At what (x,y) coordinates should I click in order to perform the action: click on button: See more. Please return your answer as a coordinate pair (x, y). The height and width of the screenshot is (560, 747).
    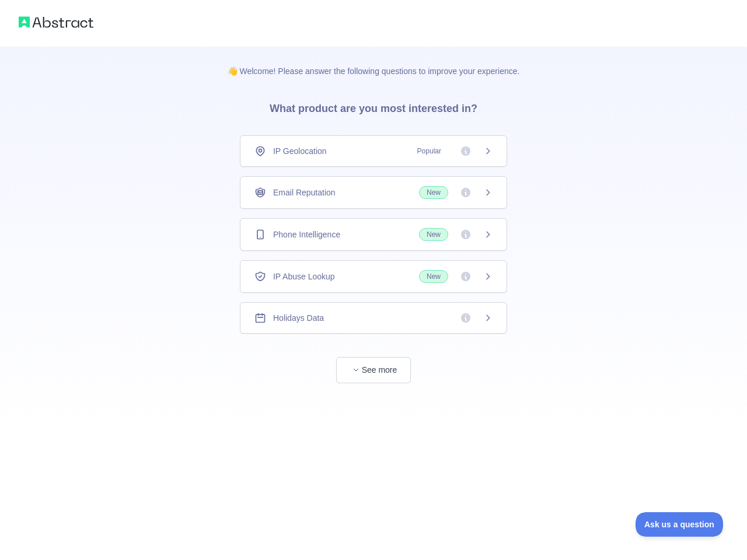
    Looking at the image, I should click on (374, 370).